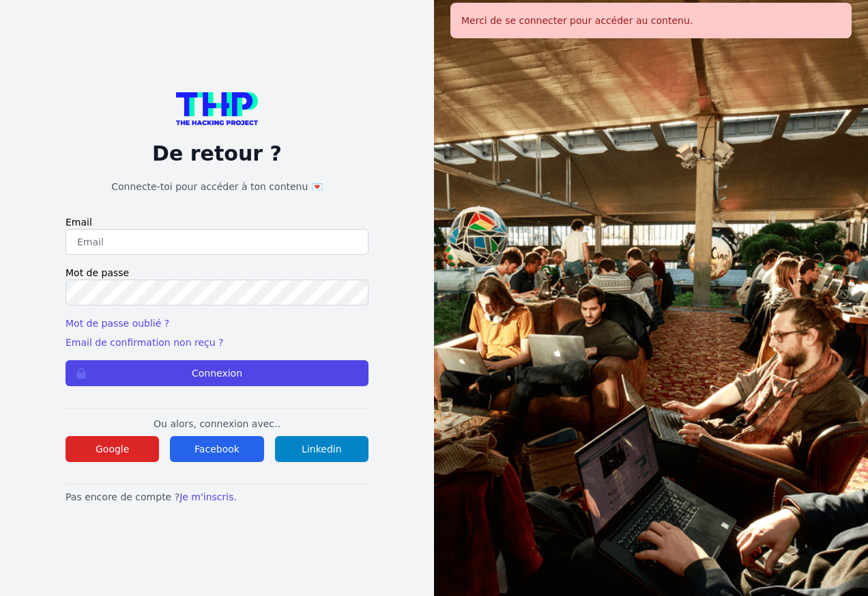 This screenshot has width=868, height=596. Describe the element at coordinates (144, 342) in the screenshot. I see `a: Email de confirmation non reçu ?` at that location.